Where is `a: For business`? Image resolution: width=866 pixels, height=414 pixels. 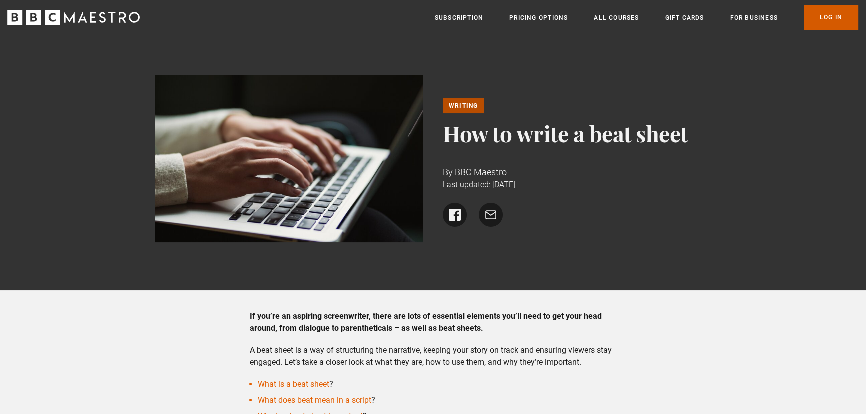 a: For business is located at coordinates (754, 18).